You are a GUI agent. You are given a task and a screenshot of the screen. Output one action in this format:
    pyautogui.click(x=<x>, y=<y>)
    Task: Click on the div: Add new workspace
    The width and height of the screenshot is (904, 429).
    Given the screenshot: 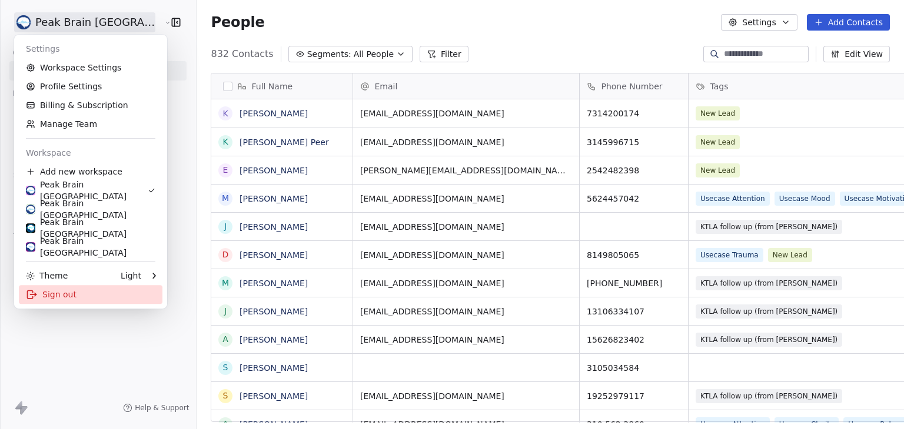 What is the action you would take?
    pyautogui.click(x=91, y=172)
    